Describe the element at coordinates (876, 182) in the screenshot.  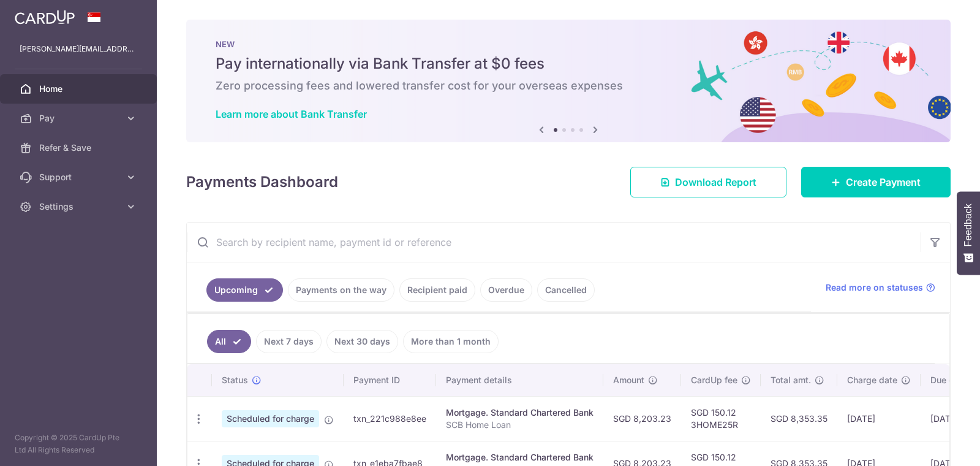
I see `a: Create Payment` at that location.